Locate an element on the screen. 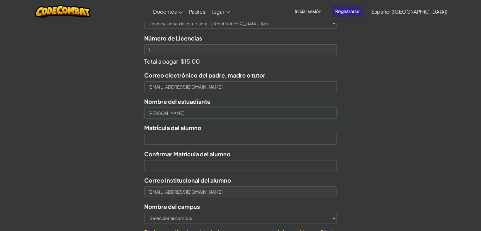 This screenshot has width=481, height=231. a: Jugar is located at coordinates (221, 11).